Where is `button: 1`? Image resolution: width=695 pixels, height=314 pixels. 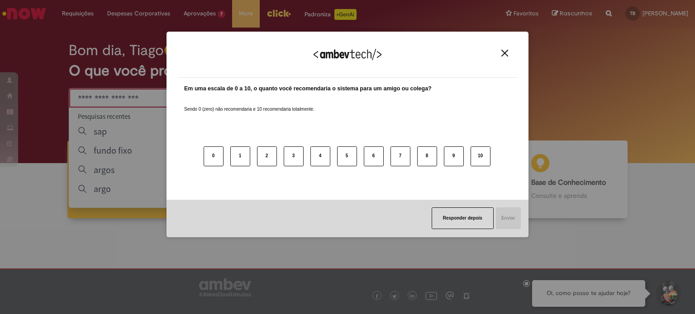
button: 1 is located at coordinates (240, 157).